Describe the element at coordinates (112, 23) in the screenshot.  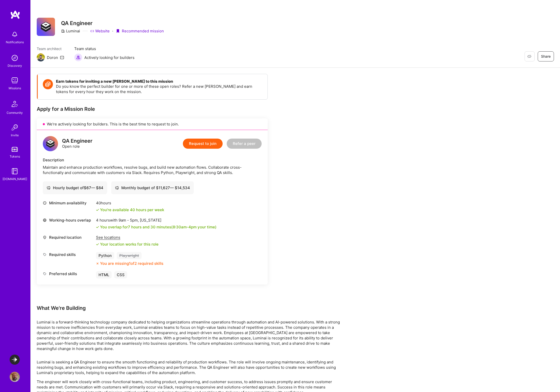
I see `h3: QA Engineer` at that location.